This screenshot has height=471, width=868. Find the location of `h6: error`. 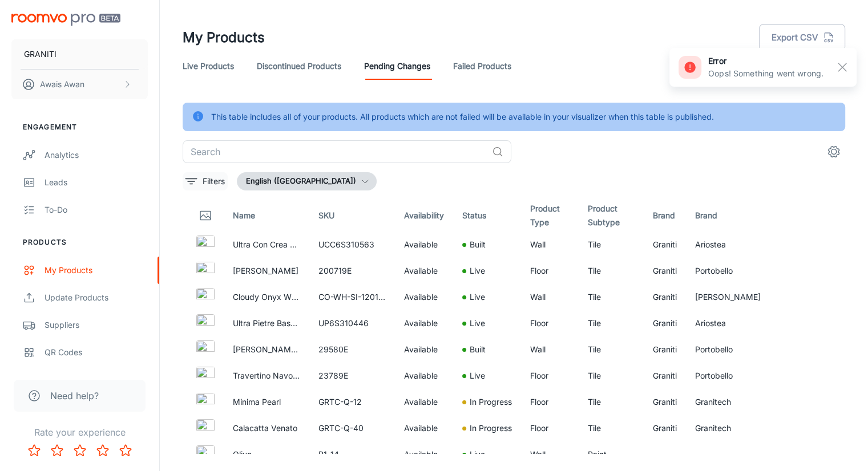

h6: error is located at coordinates (766, 61).